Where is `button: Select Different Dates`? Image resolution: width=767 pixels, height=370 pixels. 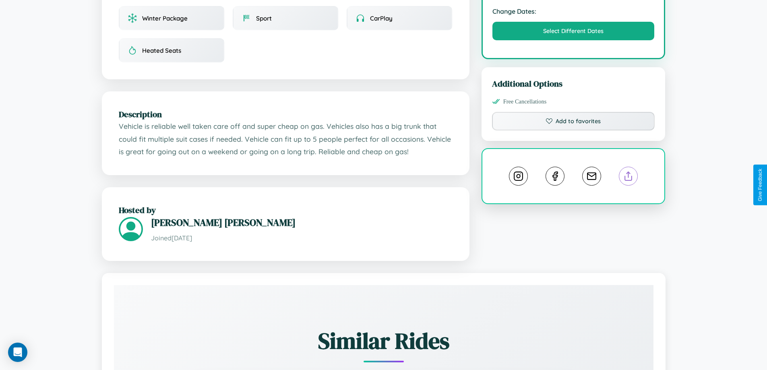 button: Select Different Dates is located at coordinates (574, 31).